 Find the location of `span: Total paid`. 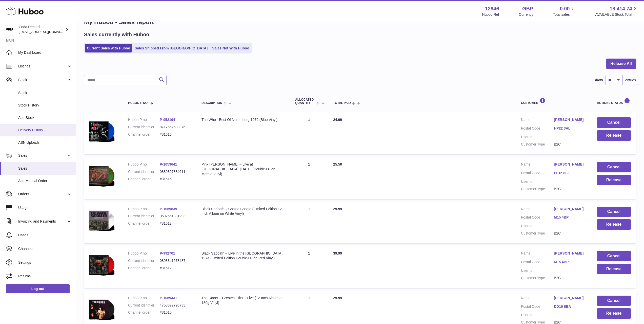

span: Total paid is located at coordinates (342, 103).